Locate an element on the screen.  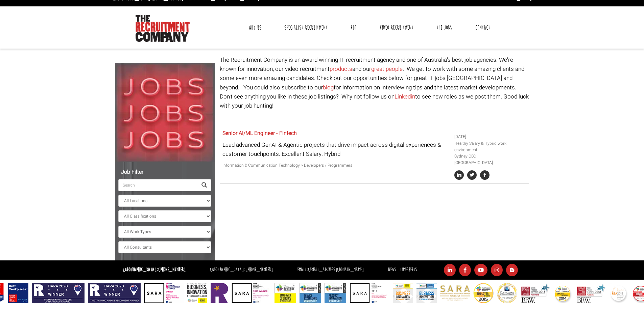
a: Senior AI/ML Engineer - Fintech is located at coordinates (260, 133).